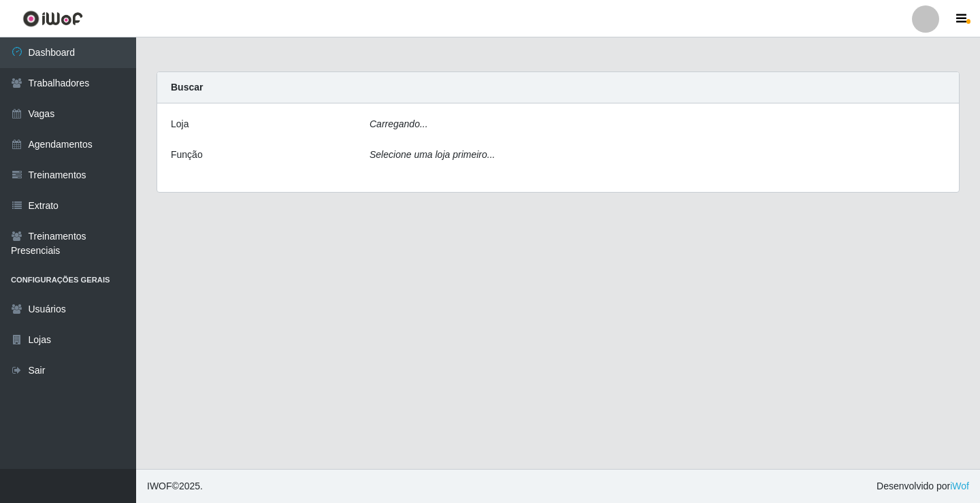  Describe the element at coordinates (159, 486) in the screenshot. I see `span: IWOF` at that location.